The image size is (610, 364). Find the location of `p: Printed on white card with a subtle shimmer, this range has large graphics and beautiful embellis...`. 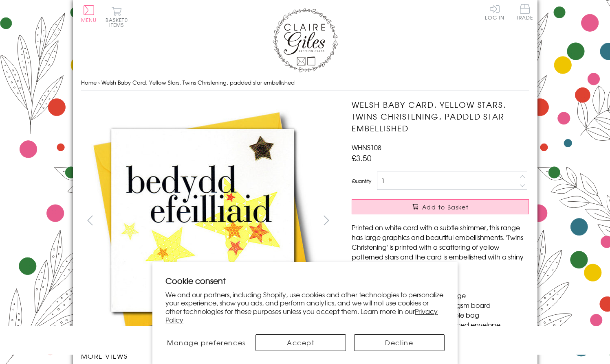

p: Printed on white card with a subtle shimmer, this range has large graphics and beautiful embellis... is located at coordinates (440, 247).